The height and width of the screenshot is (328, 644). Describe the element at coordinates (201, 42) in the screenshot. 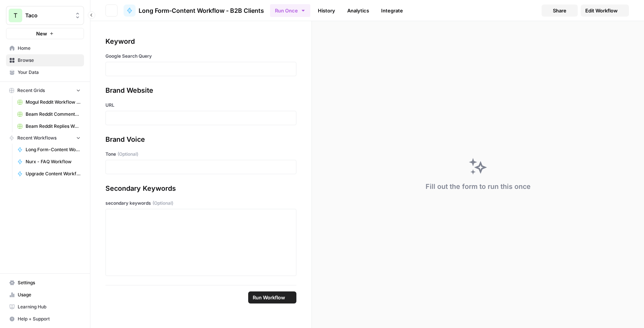

I see `div: Keyword` at that location.